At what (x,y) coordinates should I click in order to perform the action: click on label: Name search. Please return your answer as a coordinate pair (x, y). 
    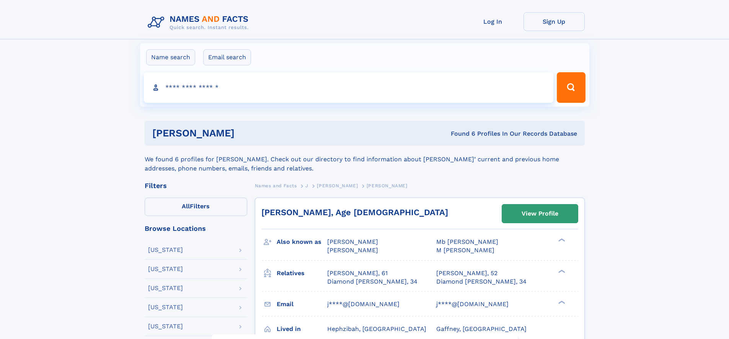
    Looking at the image, I should click on (171, 57).